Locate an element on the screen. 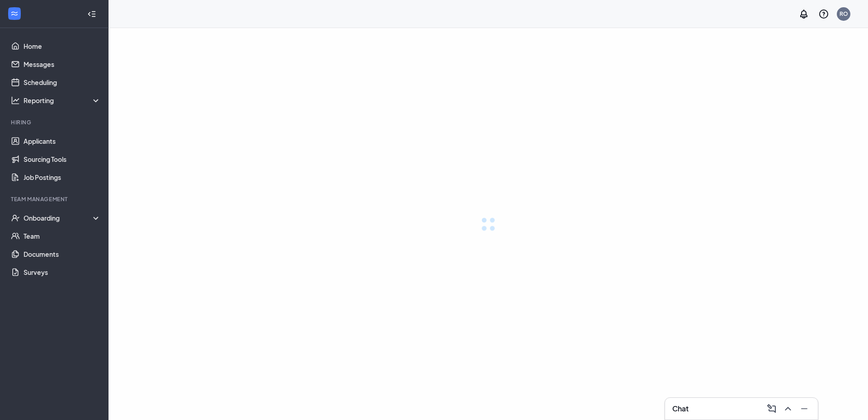 The image size is (868, 420). svg: UserCheck is located at coordinates (15, 218).